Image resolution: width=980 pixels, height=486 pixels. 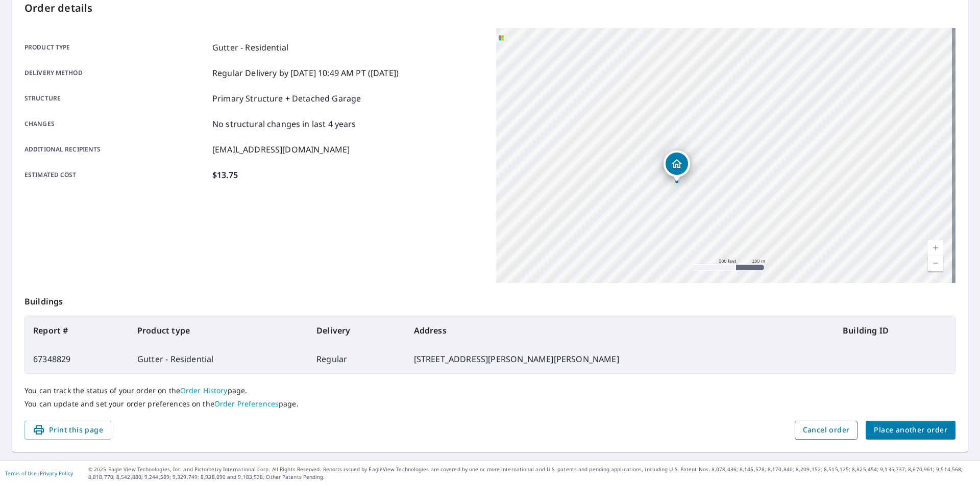 I want to click on p: Delivery method, so click(x=116, y=73).